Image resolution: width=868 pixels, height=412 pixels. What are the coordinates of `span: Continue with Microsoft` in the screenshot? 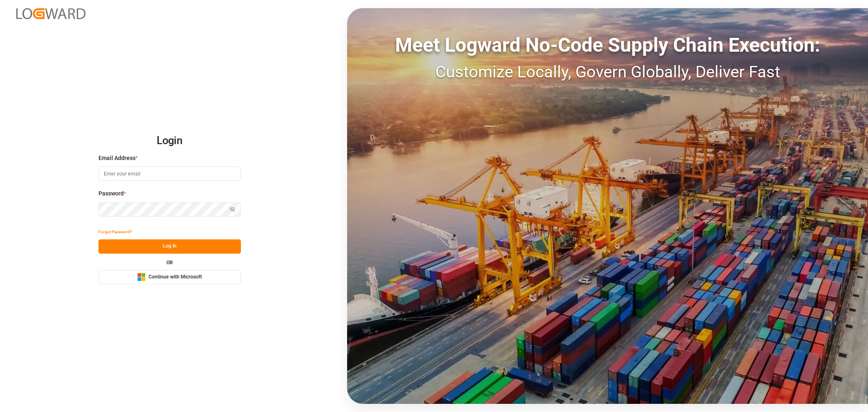 It's located at (175, 278).